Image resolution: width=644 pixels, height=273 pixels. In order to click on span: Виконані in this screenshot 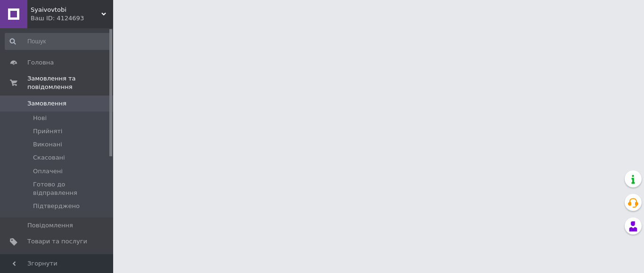, I will do `click(48, 145)`.